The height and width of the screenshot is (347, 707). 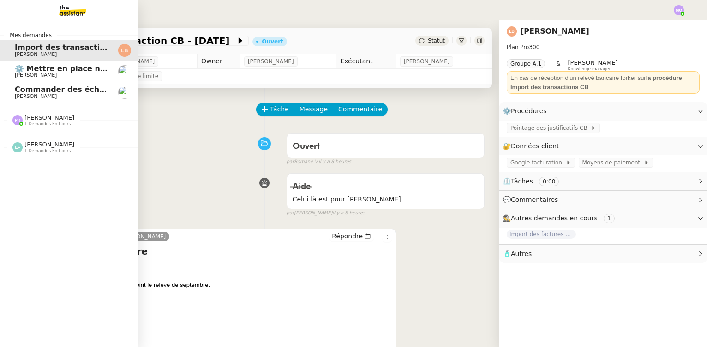 I want to click on h4: Compta septembre, so click(x=220, y=251).